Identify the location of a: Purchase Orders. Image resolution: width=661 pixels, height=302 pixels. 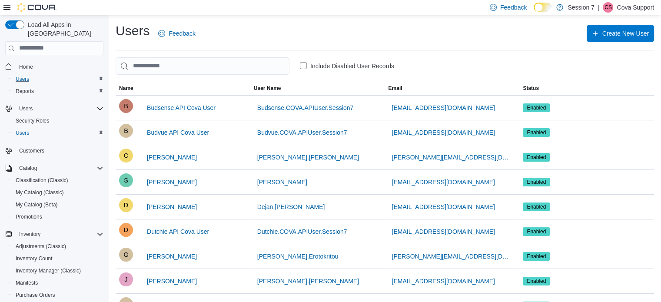
(35, 295).